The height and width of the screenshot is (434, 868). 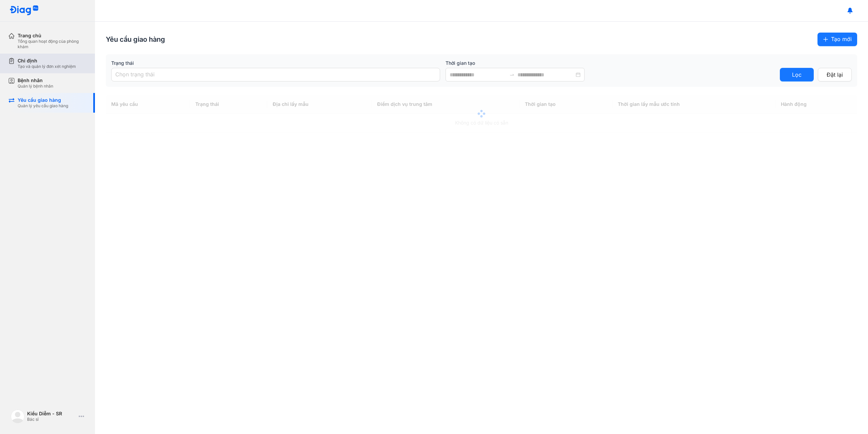 I want to click on div: Bác sĩ, so click(x=52, y=420).